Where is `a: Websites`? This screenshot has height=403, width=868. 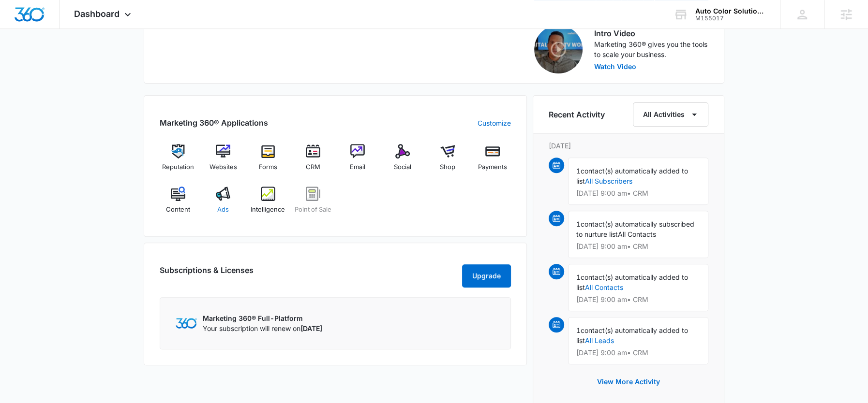
a: Websites is located at coordinates (223, 162).